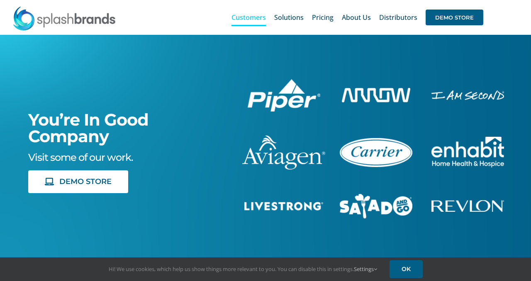 The image size is (531, 281). Describe the element at coordinates (357, 17) in the screenshot. I see `nav: Main Menu` at that location.